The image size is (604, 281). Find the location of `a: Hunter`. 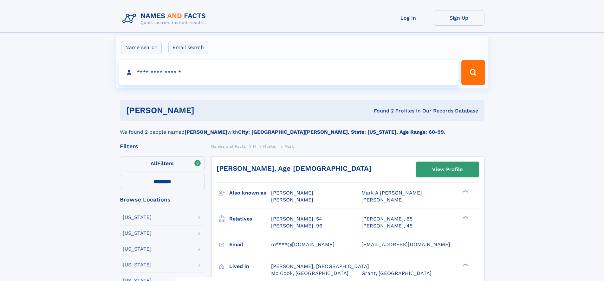

a: Hunter is located at coordinates (270, 146).